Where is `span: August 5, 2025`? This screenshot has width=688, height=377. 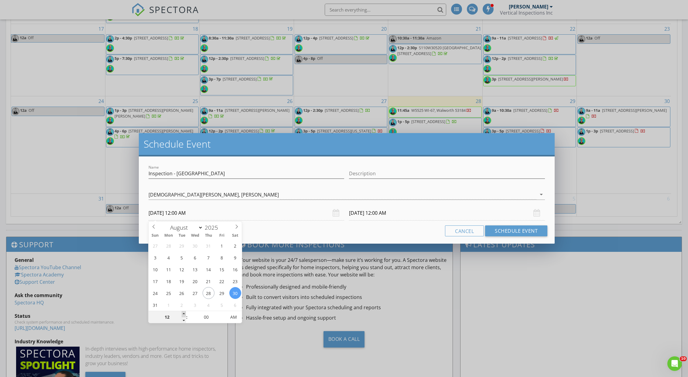
span: August 5, 2025 is located at coordinates (182, 257).